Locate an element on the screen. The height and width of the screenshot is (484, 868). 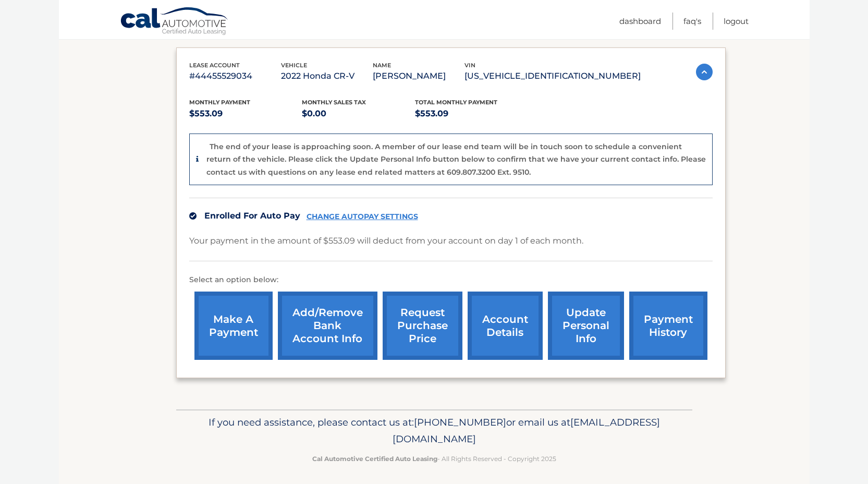
a: FAQ's is located at coordinates (692, 21).